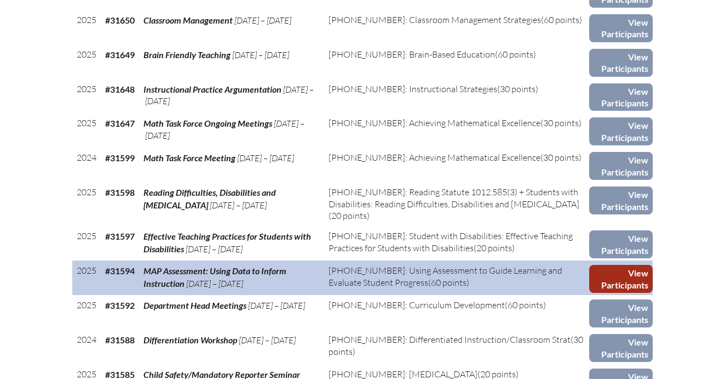  I want to click on b: #31588, so click(120, 339).